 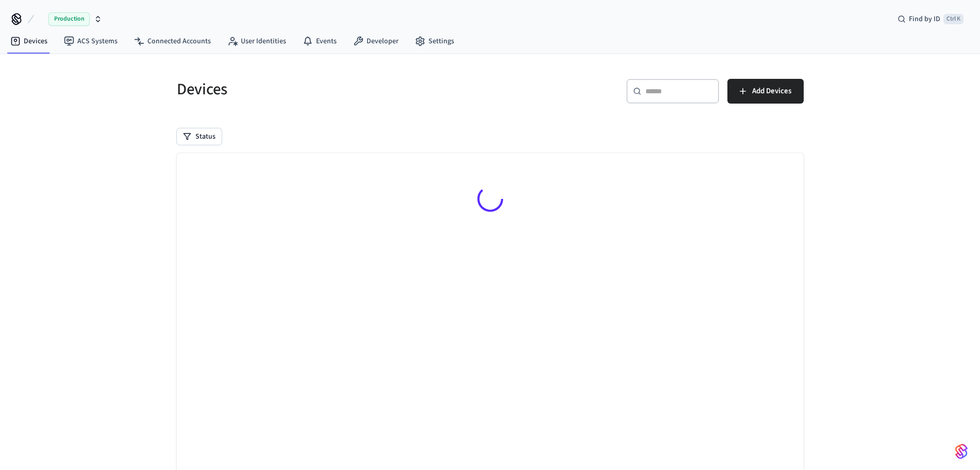 What do you see at coordinates (765, 91) in the screenshot?
I see `button: Add Devices` at bounding box center [765, 91].